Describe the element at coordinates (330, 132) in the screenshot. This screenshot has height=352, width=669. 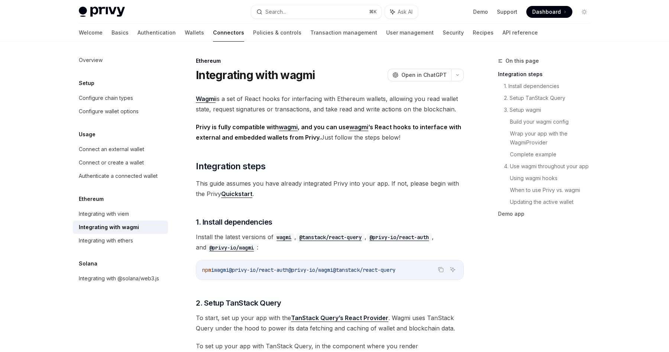
I see `span: Just follow the steps below!` at that location.